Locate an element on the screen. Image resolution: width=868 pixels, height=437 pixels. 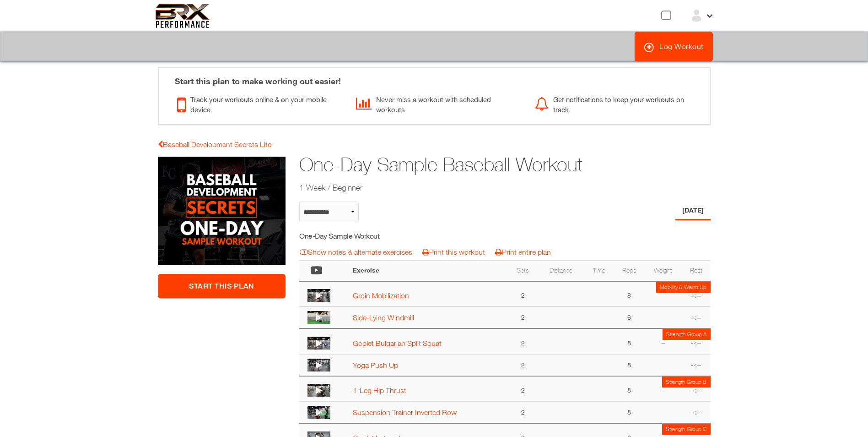
th: Exercise is located at coordinates (428, 271).